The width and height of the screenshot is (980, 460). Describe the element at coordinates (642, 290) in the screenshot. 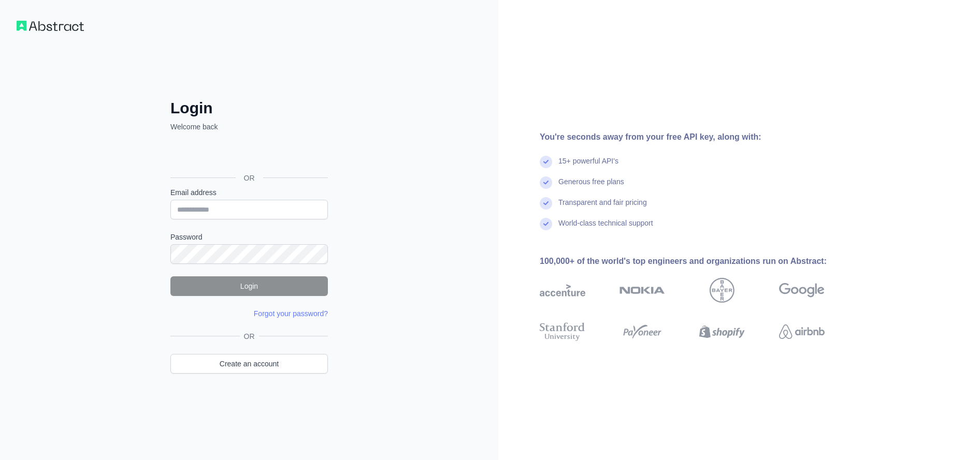

I see `img: nokia` at that location.